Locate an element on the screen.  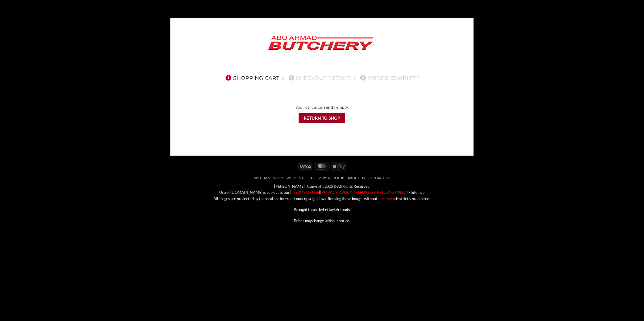
a: Fettayleh Foods is located at coordinates (337, 210).